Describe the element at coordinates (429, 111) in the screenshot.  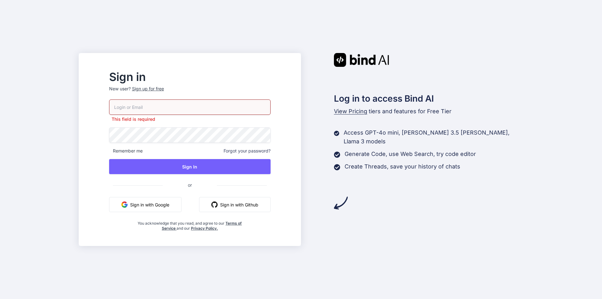
I see `p: tiers and features for Free Tier` at that location.